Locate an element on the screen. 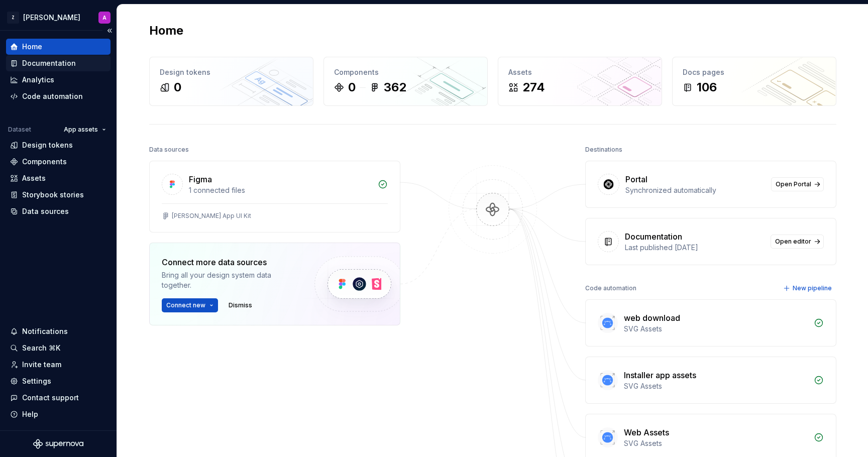  div: web download is located at coordinates (651, 318).